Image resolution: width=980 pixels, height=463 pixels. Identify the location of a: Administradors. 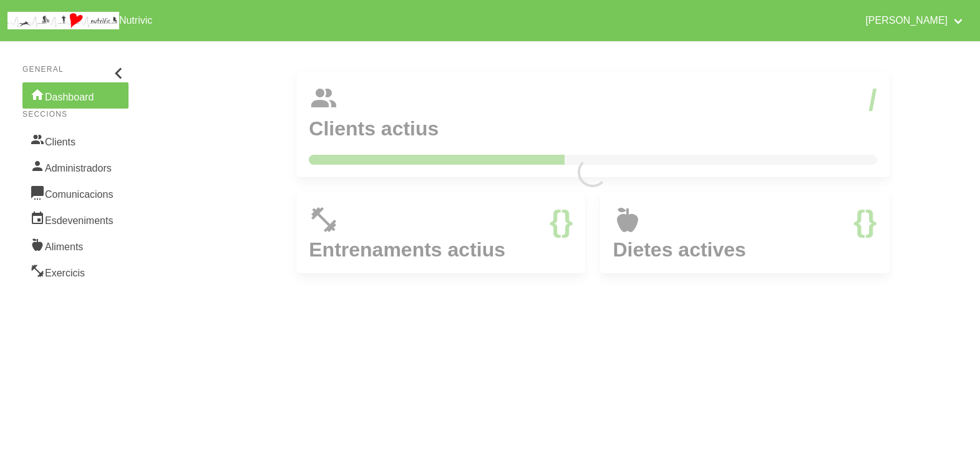
(75, 167).